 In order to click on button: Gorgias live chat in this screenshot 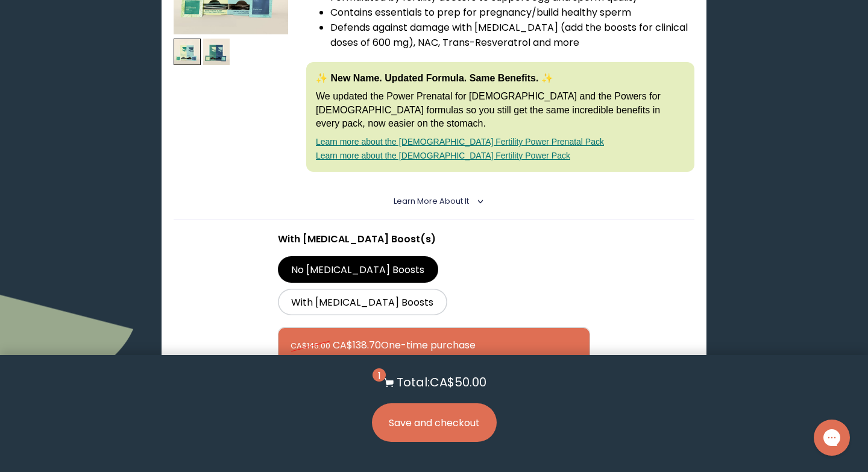, I will do `click(24, 22)`.